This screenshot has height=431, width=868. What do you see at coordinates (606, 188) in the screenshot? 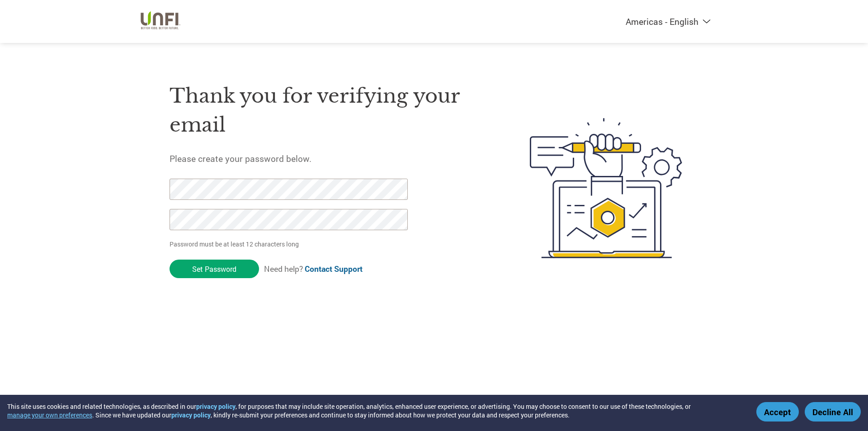
I see `img: create-password` at bounding box center [606, 188].